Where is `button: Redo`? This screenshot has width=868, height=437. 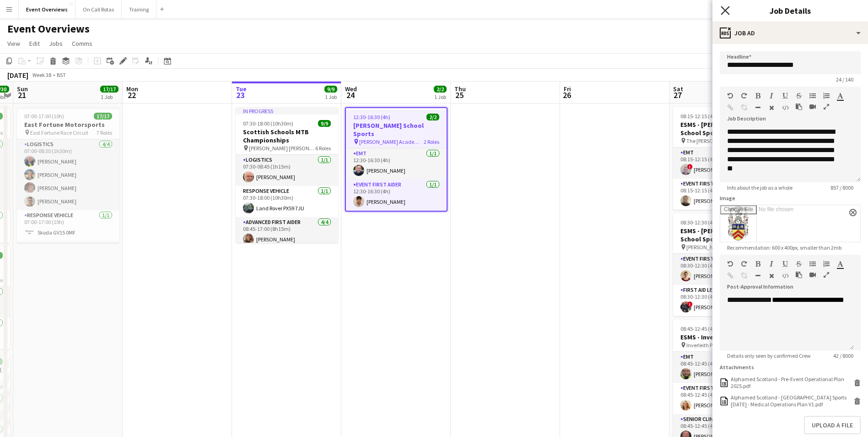
button: Redo is located at coordinates (744, 264).